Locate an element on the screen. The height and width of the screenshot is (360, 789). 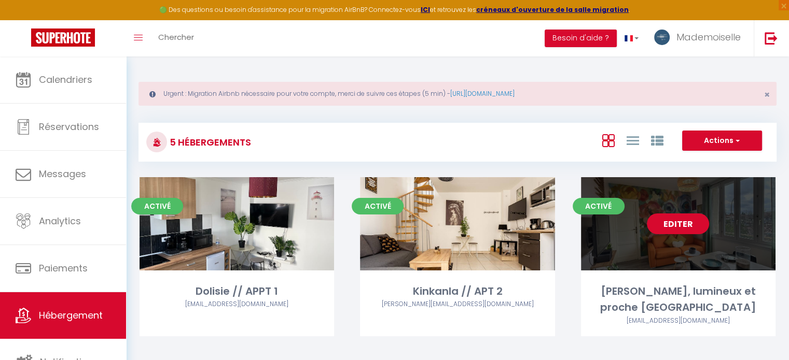
a: Editer is located at coordinates (678, 224).